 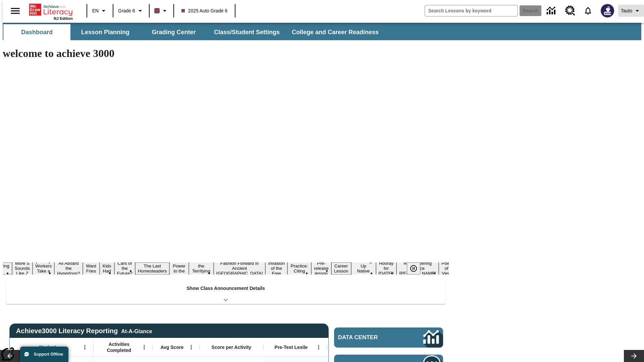 What do you see at coordinates (413, 269) in the screenshot?
I see `button: Pause` at bounding box center [413, 269].